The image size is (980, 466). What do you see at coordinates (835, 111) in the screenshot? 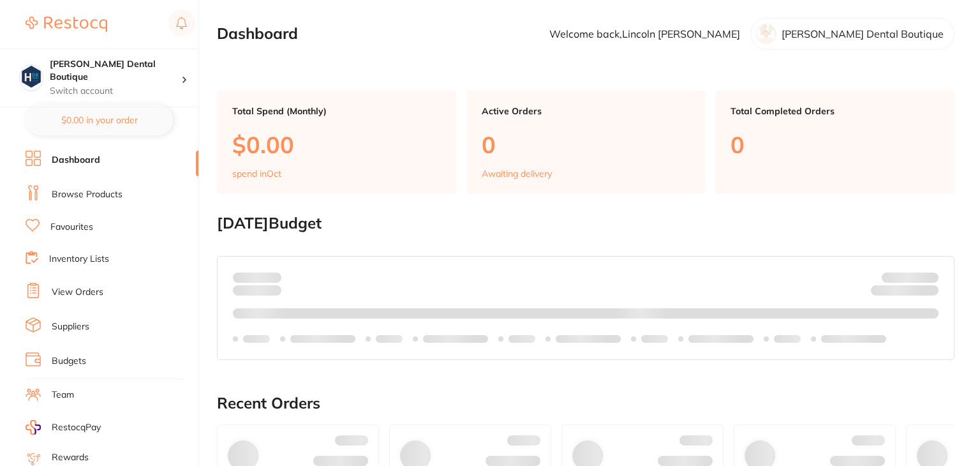
I see `p: Total Completed Orders` at bounding box center [835, 111].